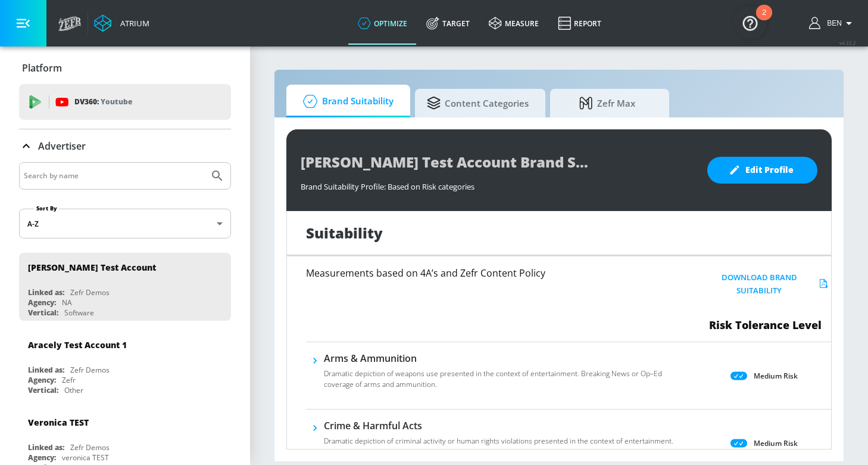 This screenshot has height=465, width=868. Describe the element at coordinates (447, 24) in the screenshot. I see `a: Target` at that location.